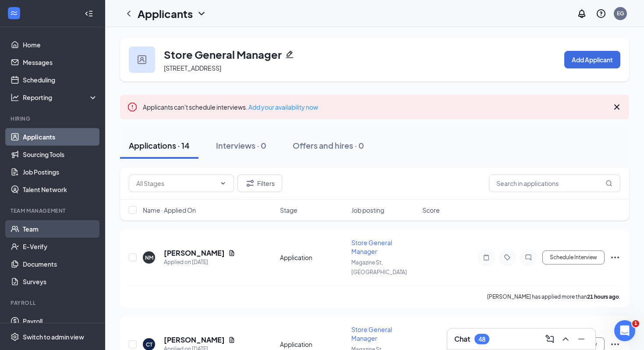 This screenshot has height=350, width=644. What do you see at coordinates (60, 79) in the screenshot?
I see `a: Scheduling` at bounding box center [60, 79].